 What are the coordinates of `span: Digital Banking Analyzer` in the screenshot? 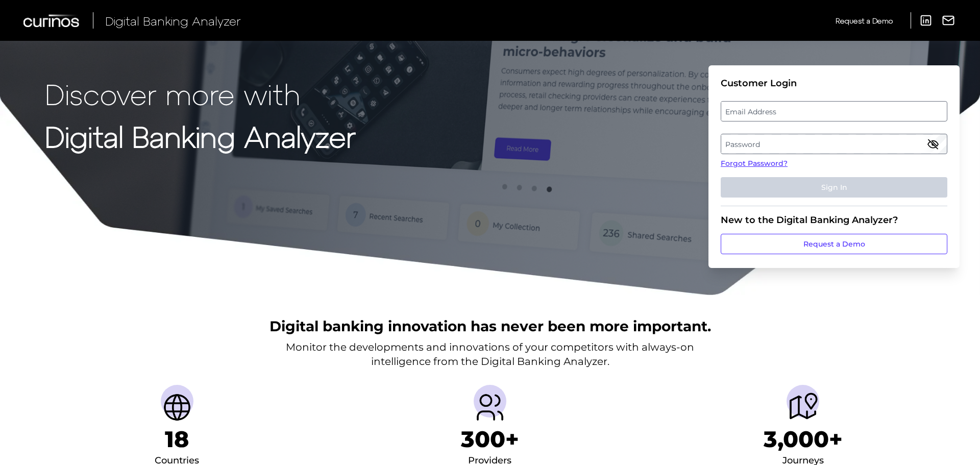 It's located at (173, 21).